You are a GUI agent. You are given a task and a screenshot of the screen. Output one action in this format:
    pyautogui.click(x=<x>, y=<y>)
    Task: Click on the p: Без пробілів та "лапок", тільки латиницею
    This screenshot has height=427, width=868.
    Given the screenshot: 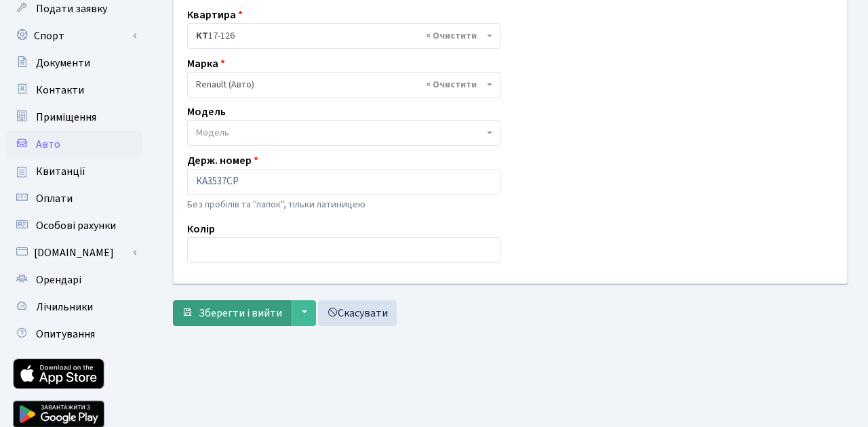 What is the action you would take?
    pyautogui.click(x=344, y=204)
    